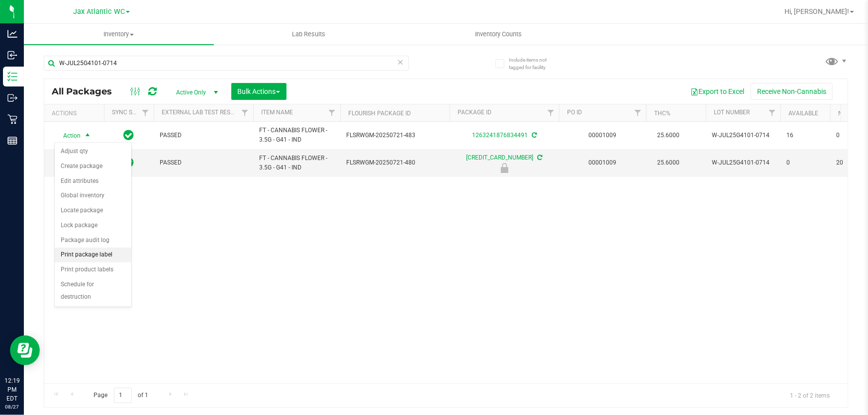  What do you see at coordinates (227, 63) in the screenshot?
I see `input: Search Package ID, Item Name, SKU, Lot or Part Number...` at bounding box center [227, 63].